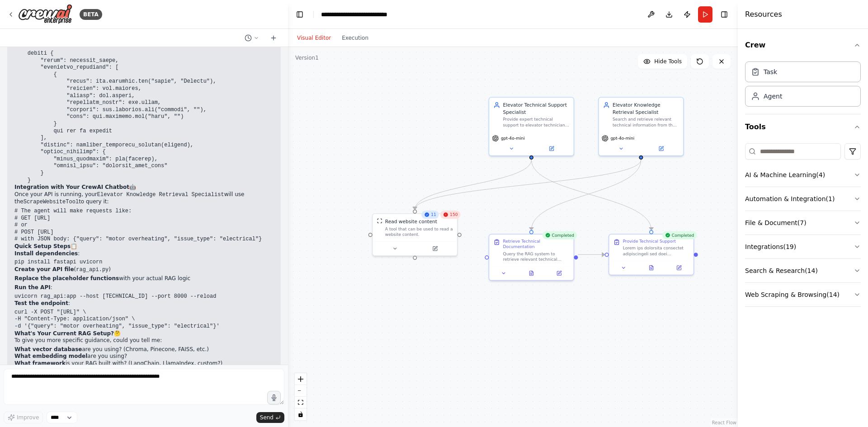  Describe the element at coordinates (40, 363) in the screenshot. I see `strong: What framework` at that location.